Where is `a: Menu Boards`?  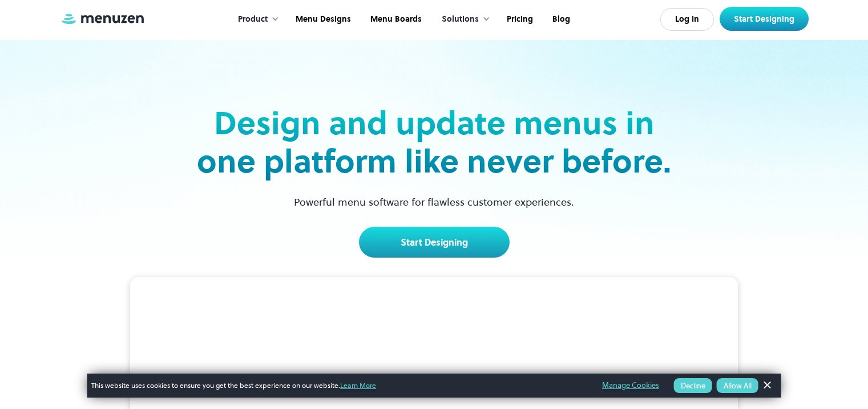 a: Menu Boards is located at coordinates (395, 19).